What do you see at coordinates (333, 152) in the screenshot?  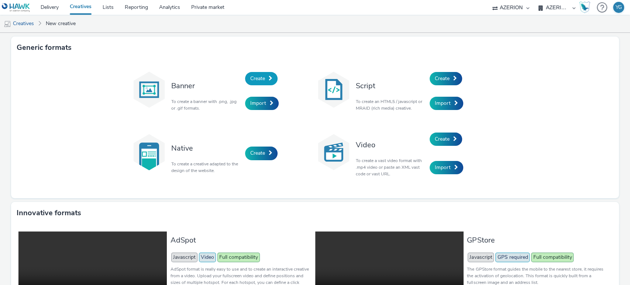 I see `img: video.svg` at bounding box center [333, 152].